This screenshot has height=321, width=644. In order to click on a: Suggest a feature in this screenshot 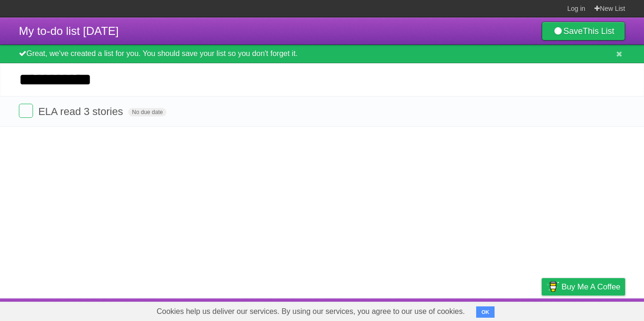, I will do `click(596, 309)`.